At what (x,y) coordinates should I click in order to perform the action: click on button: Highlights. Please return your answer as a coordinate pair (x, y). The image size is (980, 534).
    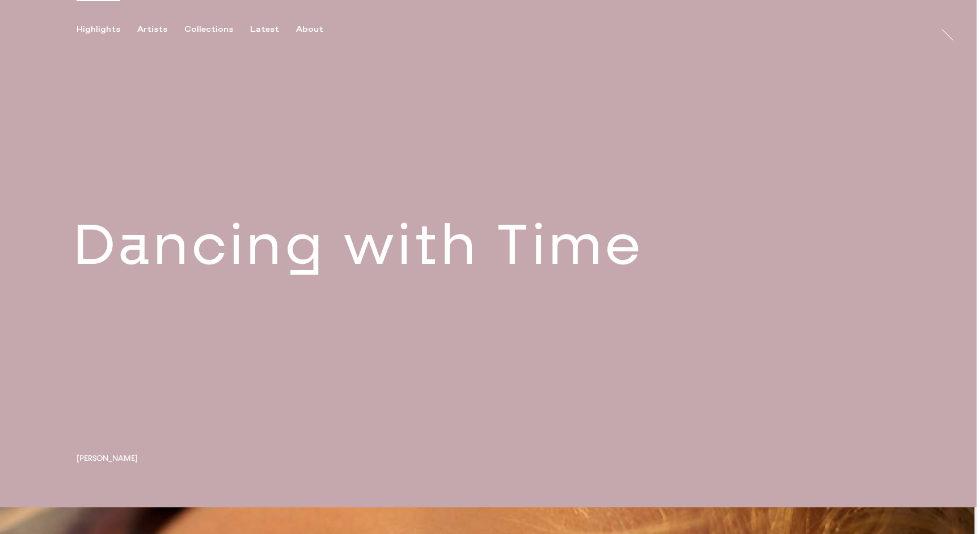
    Looking at the image, I should click on (106, 29).